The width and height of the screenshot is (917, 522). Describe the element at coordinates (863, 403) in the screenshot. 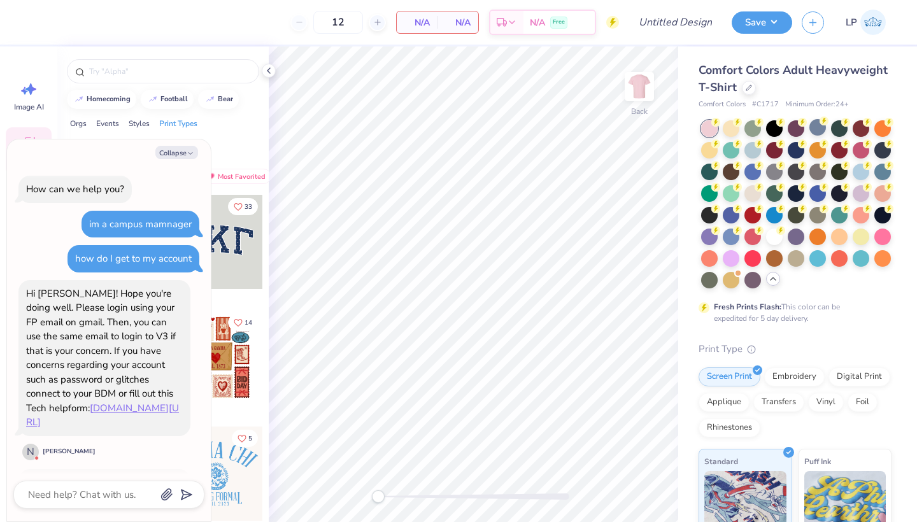

I see `div: Foil` at that location.